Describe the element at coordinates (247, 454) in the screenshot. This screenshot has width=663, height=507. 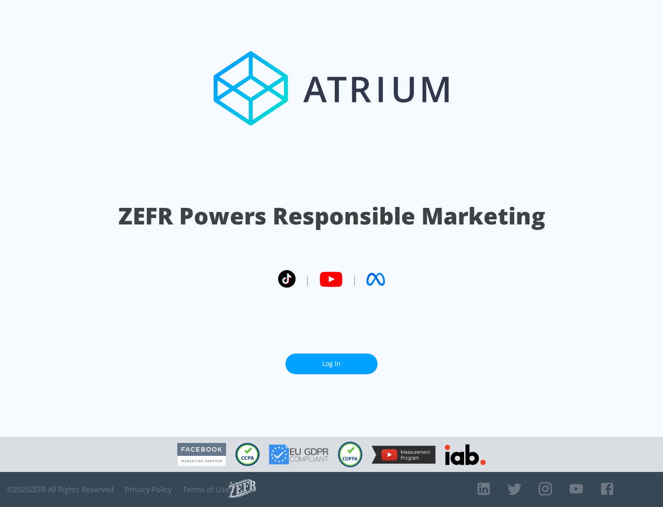
I see `img: CCPA Compliant` at that location.